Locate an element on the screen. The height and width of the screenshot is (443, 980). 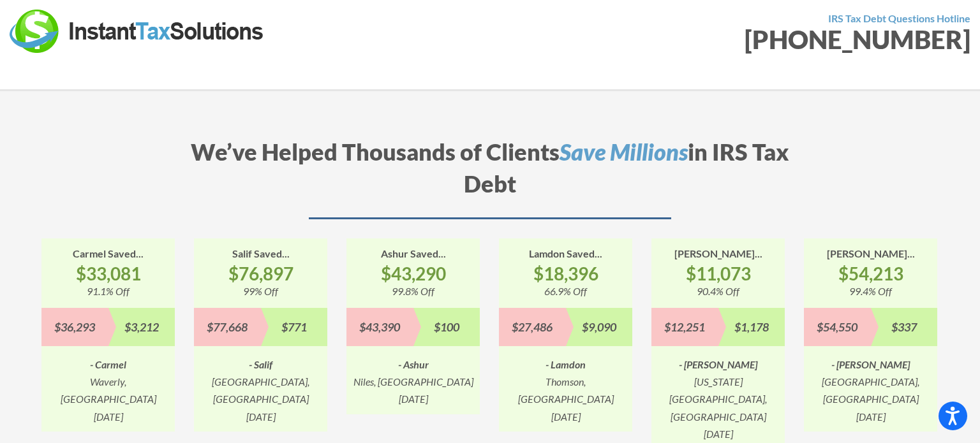
strong: IRS Tax Debt Questions Hotline is located at coordinates (899, 18).